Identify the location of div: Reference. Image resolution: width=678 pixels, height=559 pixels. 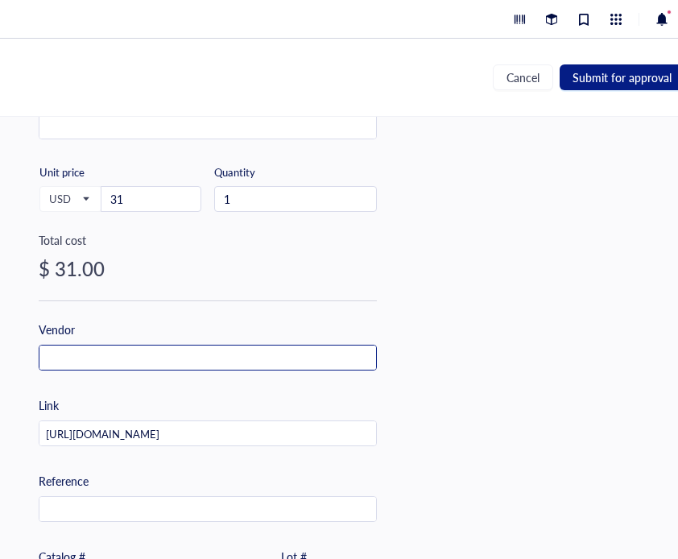
(64, 481).